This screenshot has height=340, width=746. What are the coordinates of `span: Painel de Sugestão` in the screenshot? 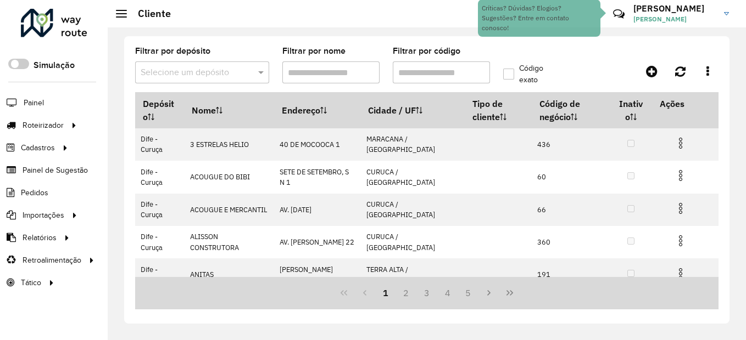 It's located at (55, 170).